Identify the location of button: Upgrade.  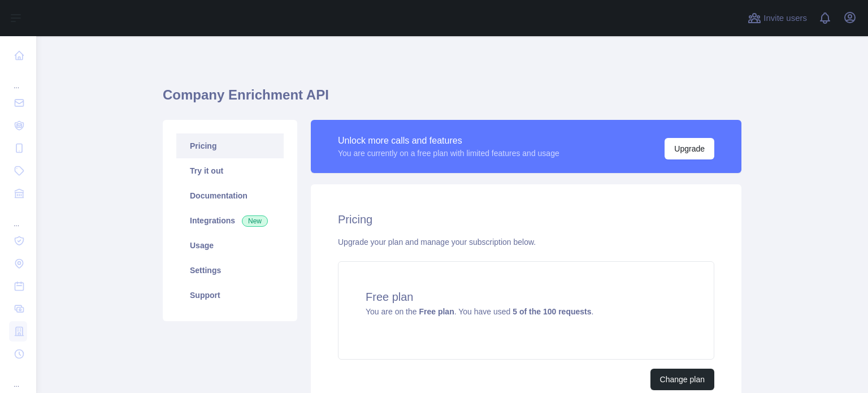
(689, 149).